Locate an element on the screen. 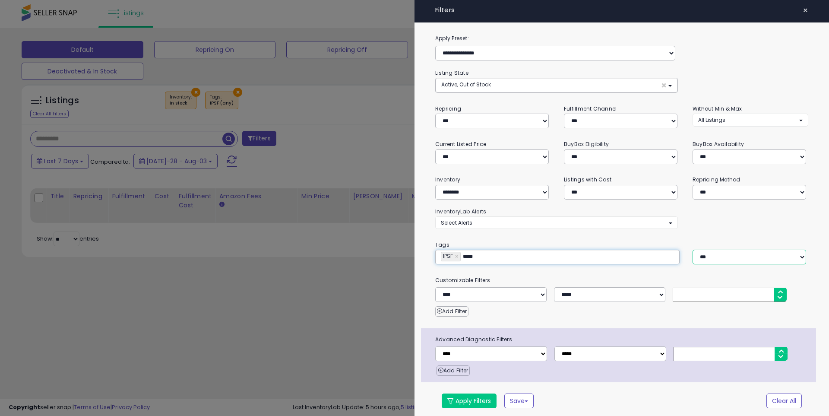 This screenshot has width=829, height=416. small: InventoryLab Alerts is located at coordinates (461, 211).